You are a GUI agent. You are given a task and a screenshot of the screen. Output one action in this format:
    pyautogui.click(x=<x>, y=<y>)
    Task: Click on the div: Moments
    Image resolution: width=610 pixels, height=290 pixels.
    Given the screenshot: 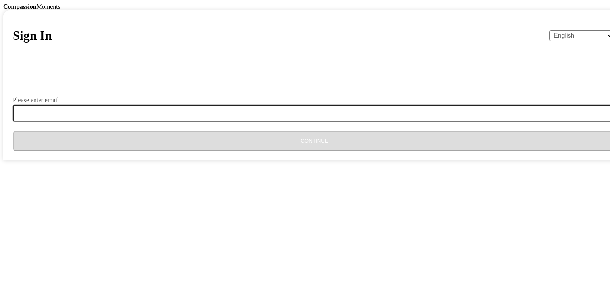 What is the action you would take?
    pyautogui.click(x=305, y=7)
    